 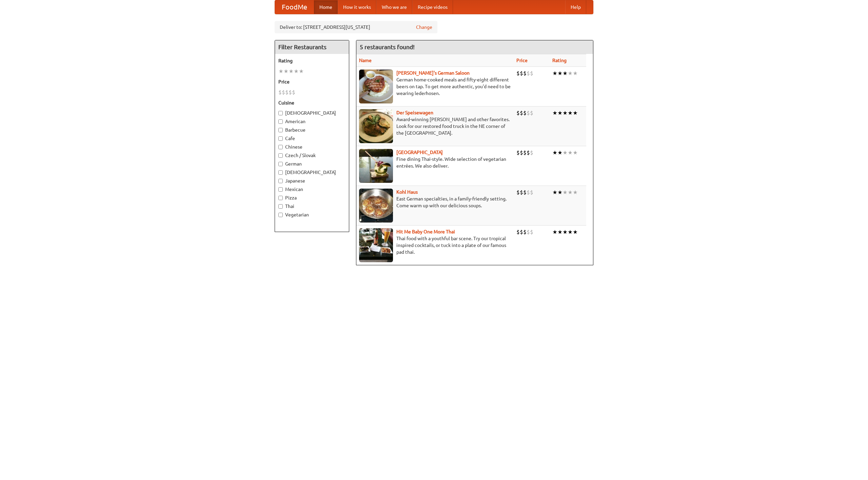 I want to click on input: Thai, so click(x=281, y=206).